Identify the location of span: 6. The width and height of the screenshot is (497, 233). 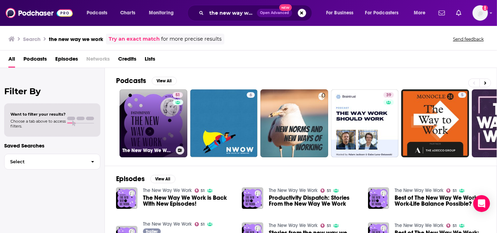
(251, 95).